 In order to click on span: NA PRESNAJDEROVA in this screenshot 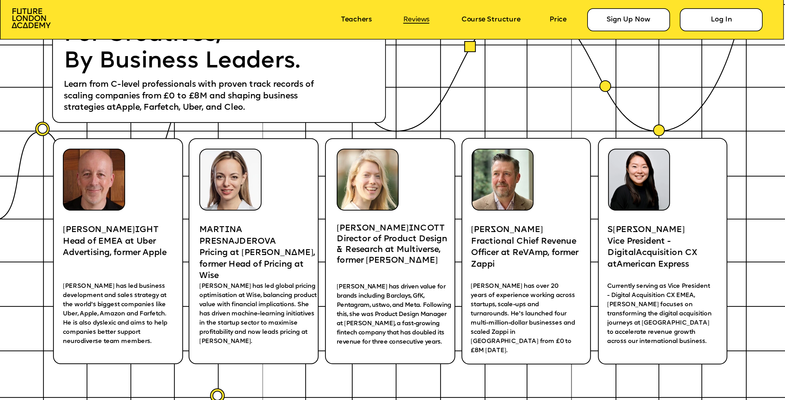, I will do `click(238, 236)`.